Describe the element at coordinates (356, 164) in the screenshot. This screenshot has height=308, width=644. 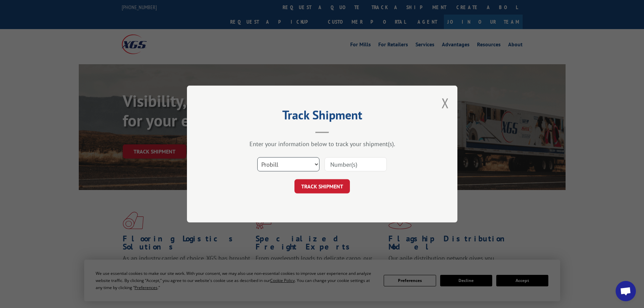
I see `input: Number(s)` at that location.